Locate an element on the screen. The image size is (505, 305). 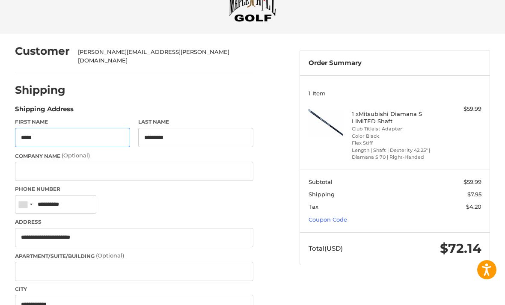
h3: Order Summary is located at coordinates (395, 63).